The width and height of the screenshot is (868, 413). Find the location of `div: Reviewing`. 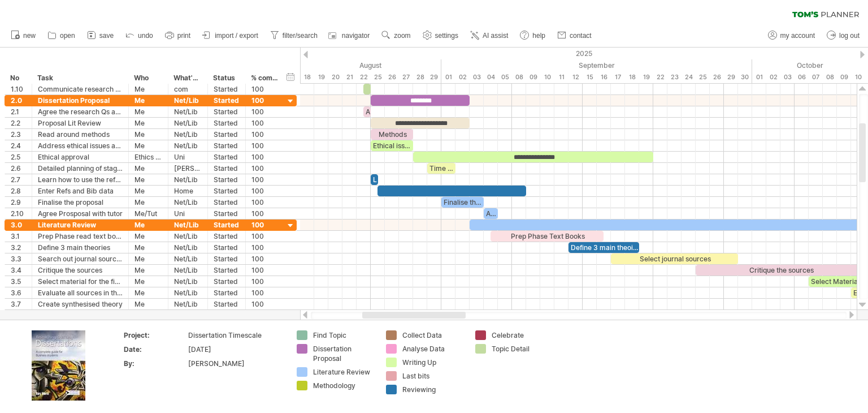

div: Reviewing is located at coordinates (433, 389).